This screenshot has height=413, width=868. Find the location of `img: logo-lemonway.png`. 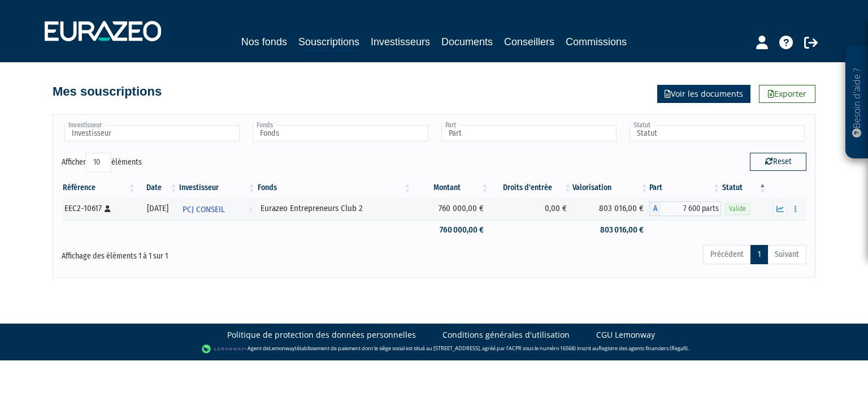

img: logo-lemonway.png is located at coordinates (223, 349).